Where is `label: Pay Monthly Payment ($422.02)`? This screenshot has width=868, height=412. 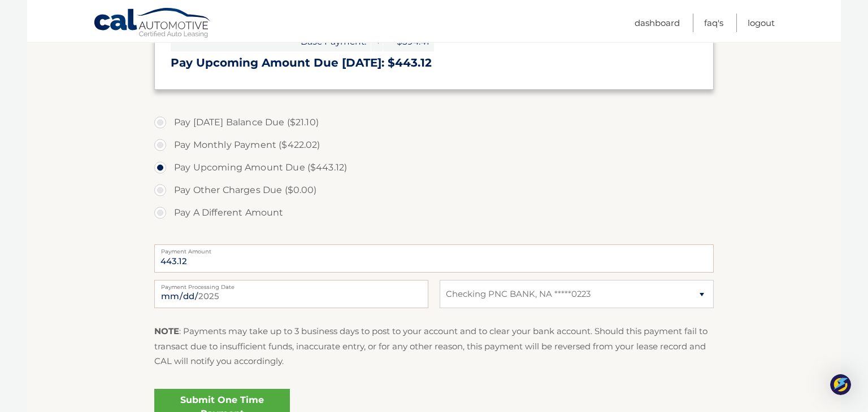
label: Pay Monthly Payment ($422.02) is located at coordinates (434, 145).